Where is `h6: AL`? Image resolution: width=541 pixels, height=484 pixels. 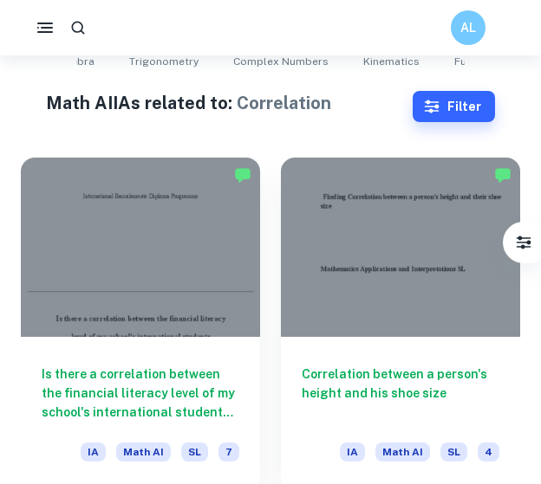 h6: AL is located at coordinates (468, 28).